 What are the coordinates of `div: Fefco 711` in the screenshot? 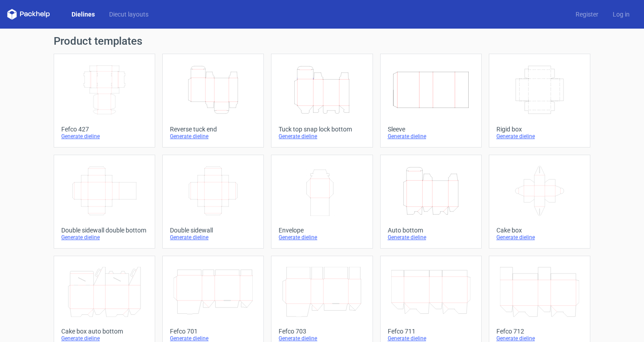 It's located at (430, 332).